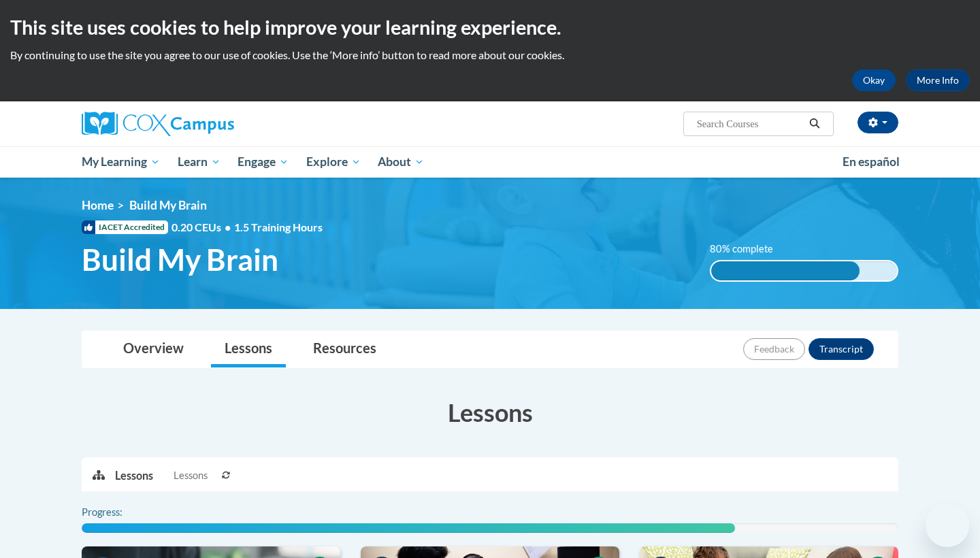 This screenshot has height=558, width=980. What do you see at coordinates (263, 162) in the screenshot?
I see `span: Engage` at bounding box center [263, 162].